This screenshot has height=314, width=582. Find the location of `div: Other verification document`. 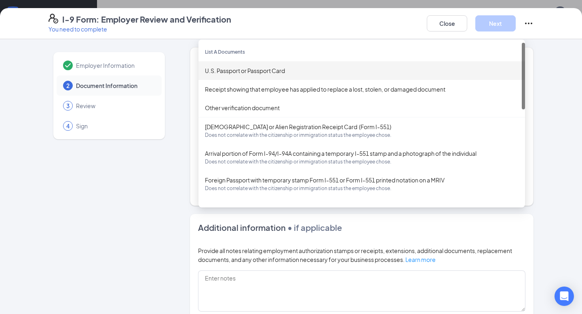

div: Other verification document is located at coordinates (361, 108).